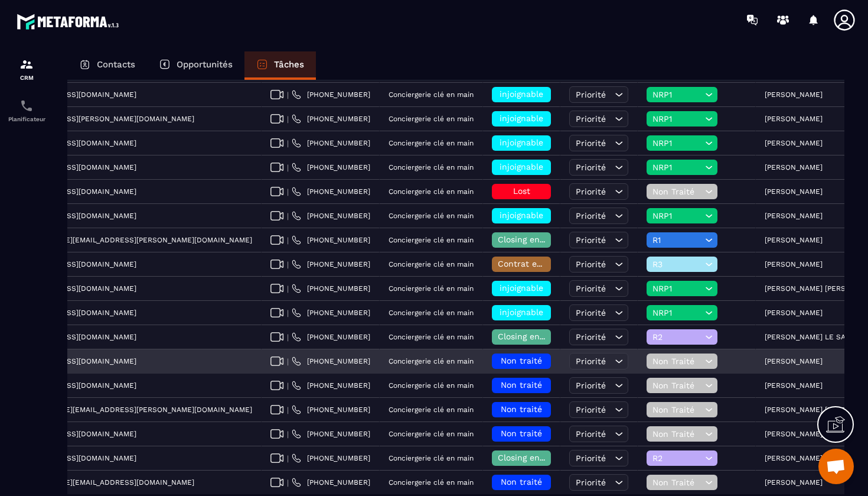 The height and width of the screenshot is (496, 868). Describe the element at coordinates (27, 64) in the screenshot. I see `img: formation` at that location.